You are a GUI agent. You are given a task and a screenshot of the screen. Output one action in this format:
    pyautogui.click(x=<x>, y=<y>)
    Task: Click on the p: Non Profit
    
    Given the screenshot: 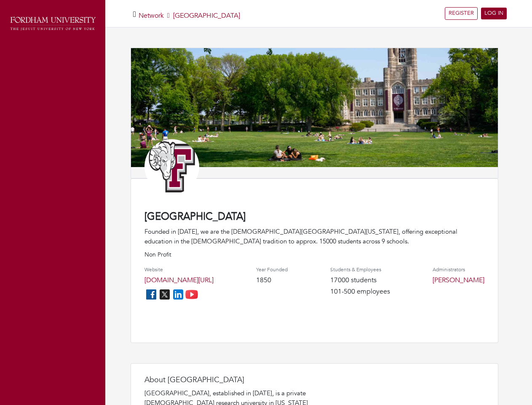 What is the action you would take?
    pyautogui.click(x=314, y=254)
    